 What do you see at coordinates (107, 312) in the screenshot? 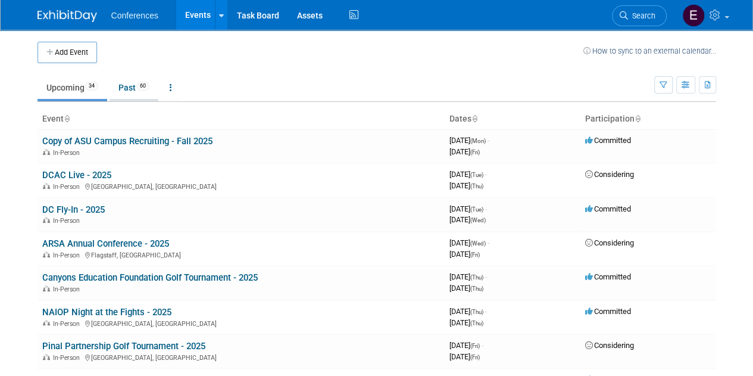
I see `a: NAIOP Night at the Fights - 2025` at bounding box center [107, 312].